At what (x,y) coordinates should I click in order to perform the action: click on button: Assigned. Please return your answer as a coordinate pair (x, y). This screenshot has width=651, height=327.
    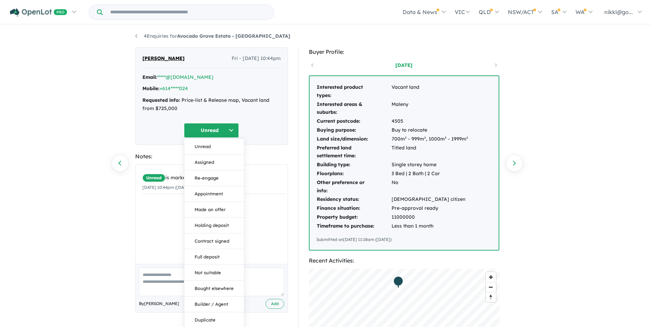
    Looking at the image, I should click on (214, 163).